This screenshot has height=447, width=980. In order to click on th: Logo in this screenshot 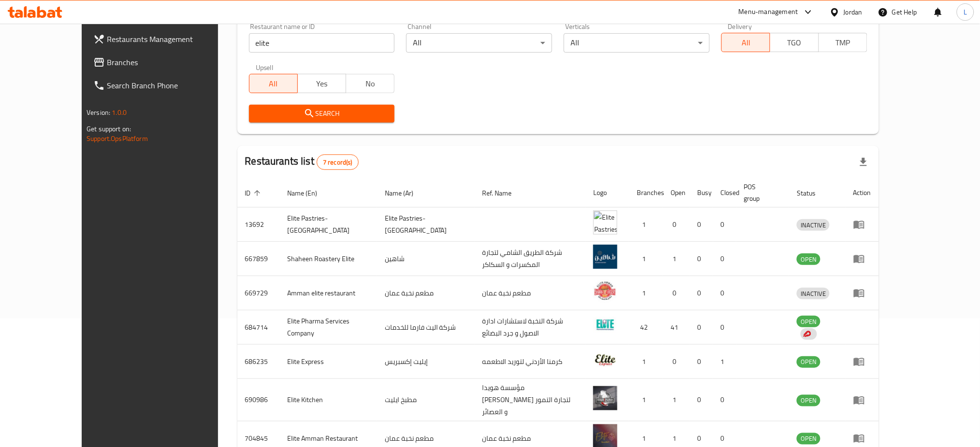, I will do `click(607, 193)`.